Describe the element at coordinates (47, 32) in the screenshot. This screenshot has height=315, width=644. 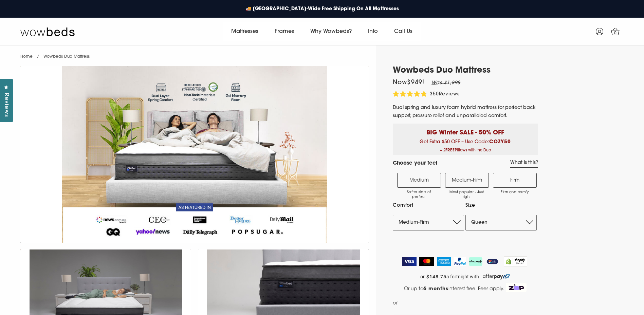
I see `img: Wow Beds Logo` at that location.